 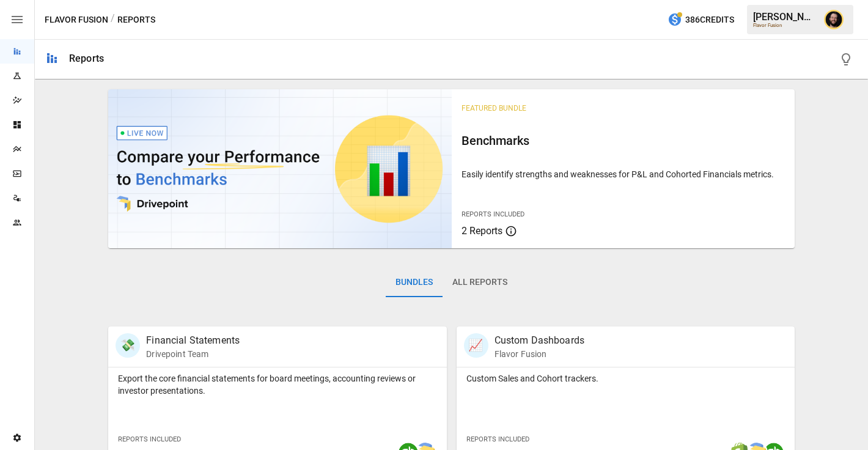 What do you see at coordinates (834, 20) in the screenshot?
I see `img: Ciaran Nugent` at bounding box center [834, 20].